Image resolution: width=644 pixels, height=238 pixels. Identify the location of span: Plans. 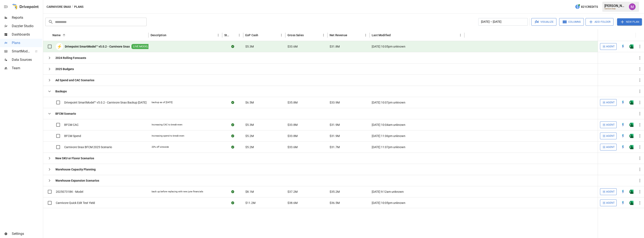
(27, 43).